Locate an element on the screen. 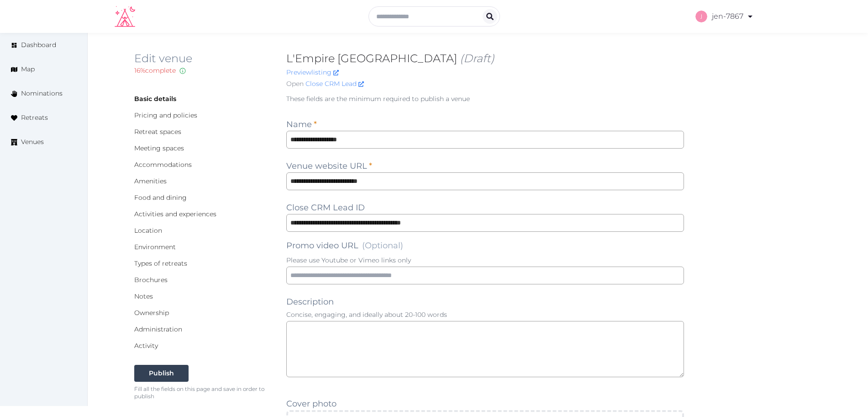  label: Promo video URL is located at coordinates (345, 246).